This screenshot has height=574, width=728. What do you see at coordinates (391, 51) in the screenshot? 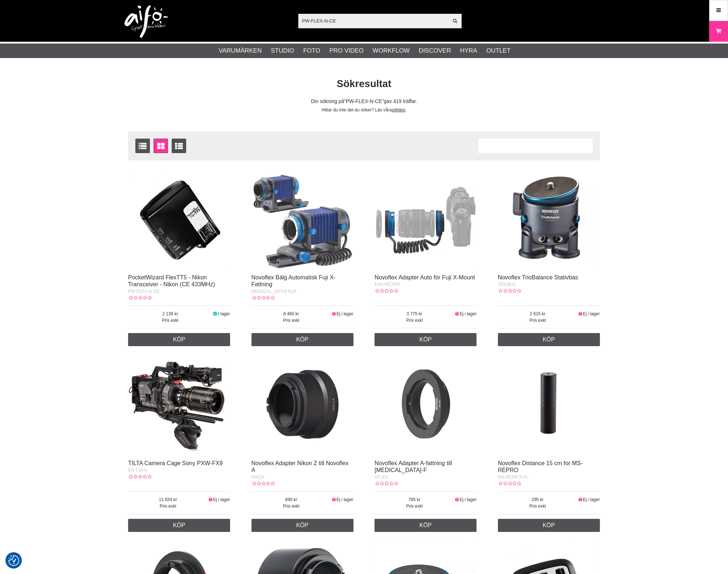
I see `a: Workflow` at bounding box center [391, 51].